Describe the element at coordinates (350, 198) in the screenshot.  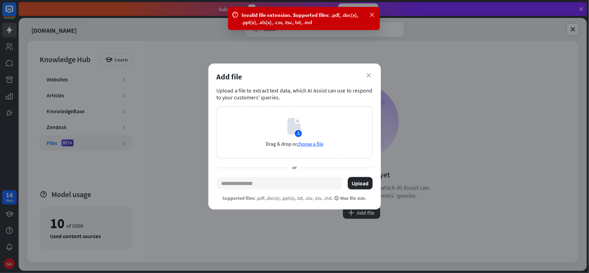
I see `span: Max file size.` at that location.